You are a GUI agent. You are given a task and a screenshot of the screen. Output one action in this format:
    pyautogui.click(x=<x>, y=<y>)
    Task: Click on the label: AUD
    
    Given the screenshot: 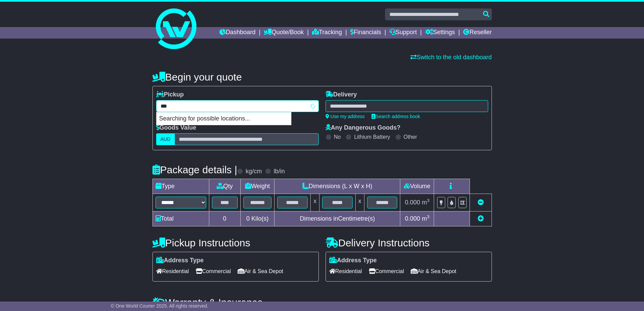 What is the action you would take?
    pyautogui.click(x=166, y=139)
    